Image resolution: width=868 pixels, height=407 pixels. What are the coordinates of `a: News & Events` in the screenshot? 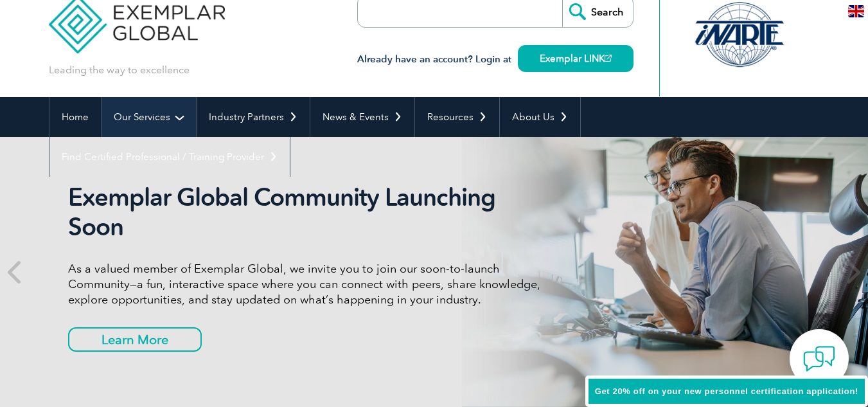 It's located at (362, 117).